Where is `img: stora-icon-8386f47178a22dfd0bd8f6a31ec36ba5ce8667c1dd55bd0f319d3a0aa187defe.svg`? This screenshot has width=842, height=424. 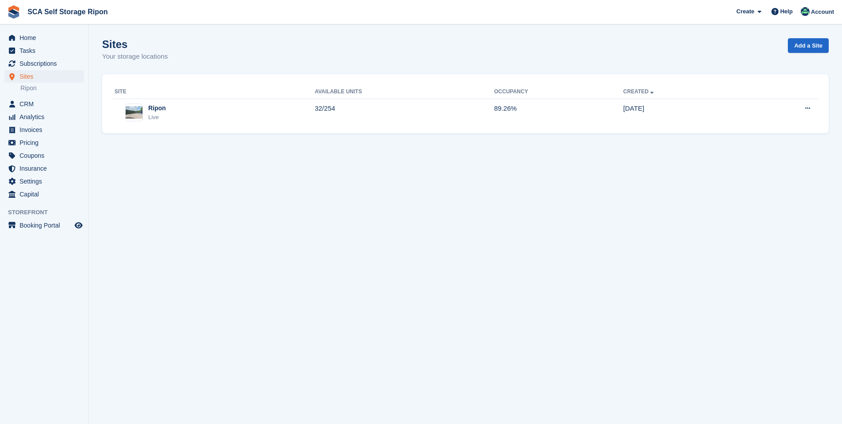 img: stora-icon-8386f47178a22dfd0bd8f6a31ec36ba5ce8667c1dd55bd0f319d3a0aa187defe.svg is located at coordinates (14, 12).